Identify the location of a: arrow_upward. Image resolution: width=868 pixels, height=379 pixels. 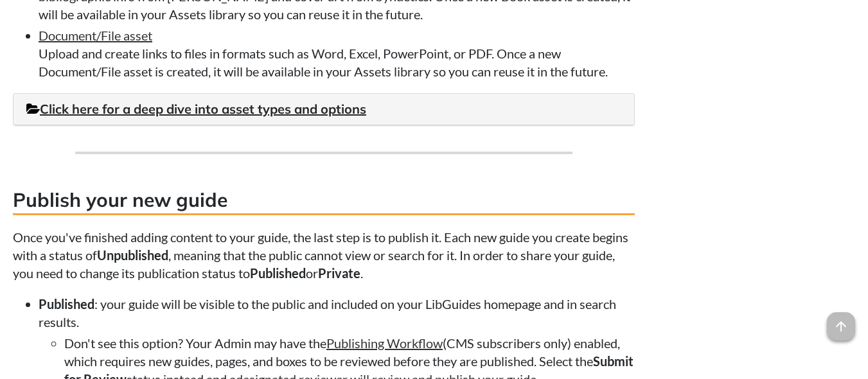
(841, 321).